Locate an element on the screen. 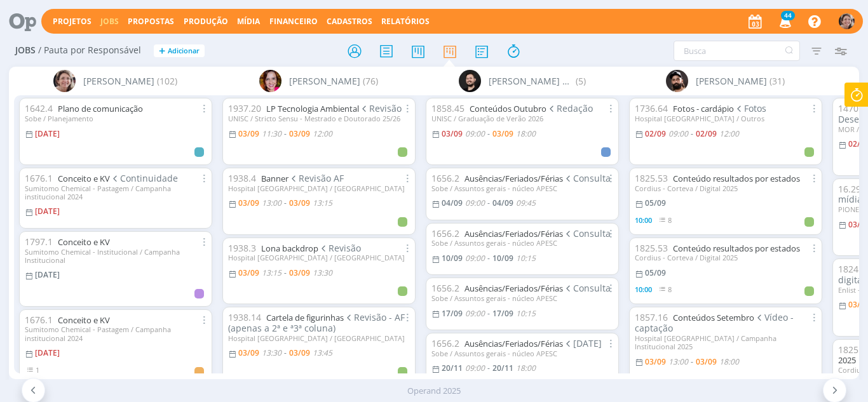 Image resolution: width=868 pixels, height=402 pixels. span: 1938.4 is located at coordinates (242, 178).